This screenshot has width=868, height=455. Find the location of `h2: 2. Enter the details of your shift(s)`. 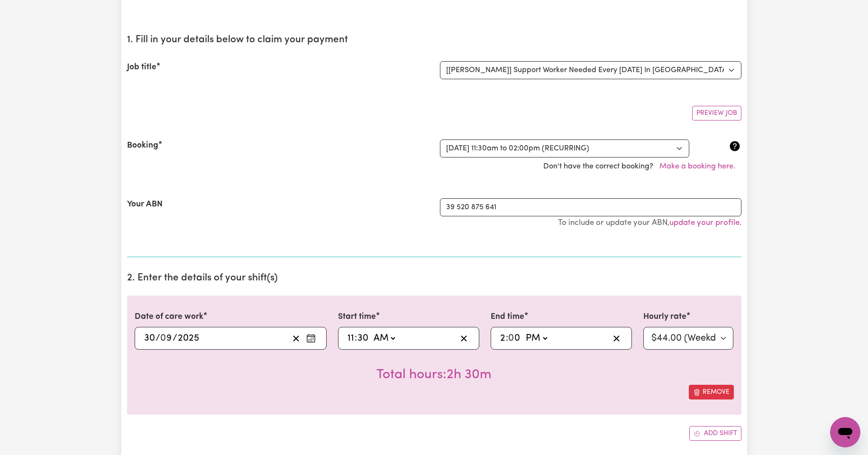

h2: 2. Enter the details of your shift(s) is located at coordinates (434, 278).